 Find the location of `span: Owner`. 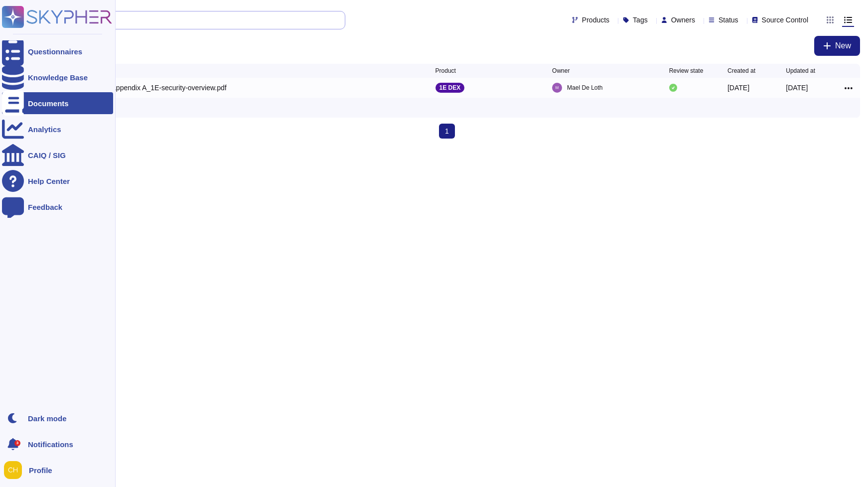

span: Owner is located at coordinates (560, 71).